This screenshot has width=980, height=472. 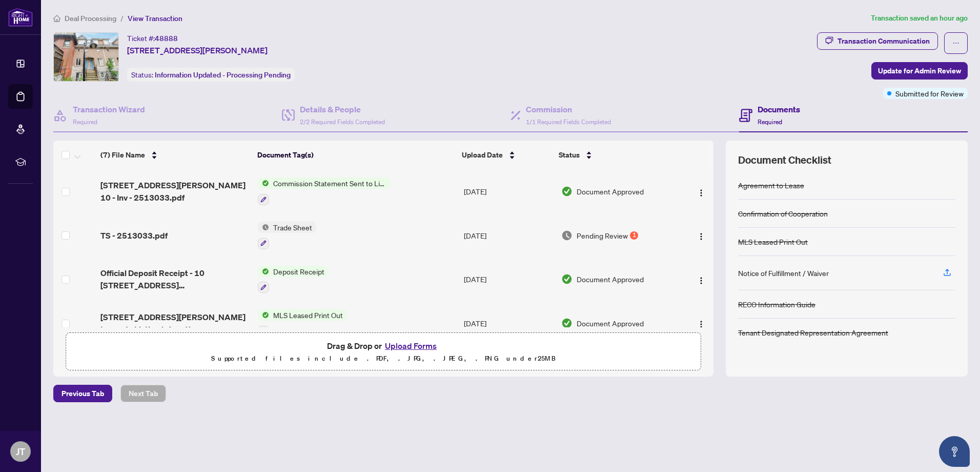 I want to click on h4: Transaction Wizard, so click(x=108, y=109).